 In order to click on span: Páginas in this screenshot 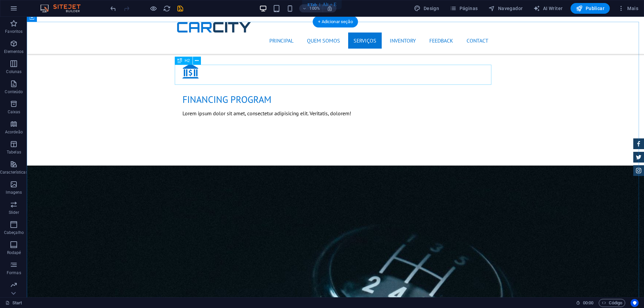, I will do `click(463, 9)`.